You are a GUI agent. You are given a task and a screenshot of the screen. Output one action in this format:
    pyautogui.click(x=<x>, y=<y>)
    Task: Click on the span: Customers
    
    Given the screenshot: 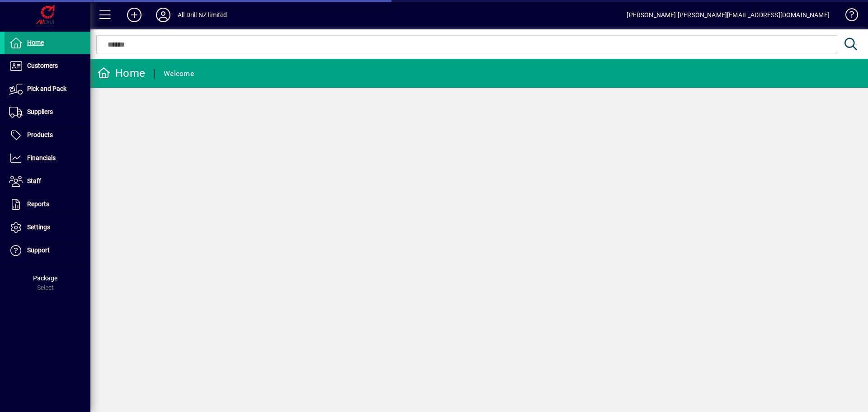 What is the action you would take?
    pyautogui.click(x=43, y=66)
    